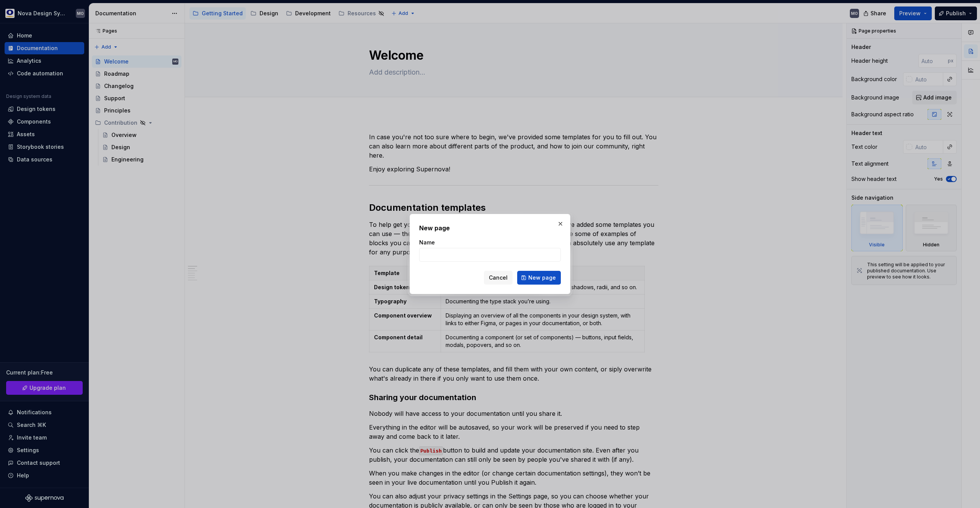 Image resolution: width=980 pixels, height=508 pixels. I want to click on span: New page, so click(542, 278).